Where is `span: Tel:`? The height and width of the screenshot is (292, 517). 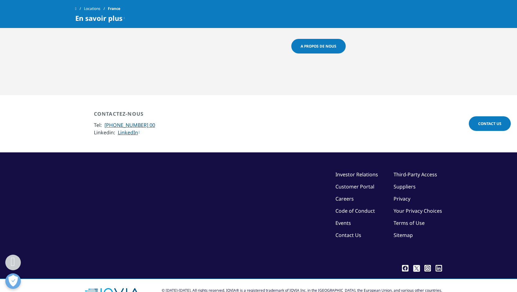 span: Tel: is located at coordinates (98, 125).